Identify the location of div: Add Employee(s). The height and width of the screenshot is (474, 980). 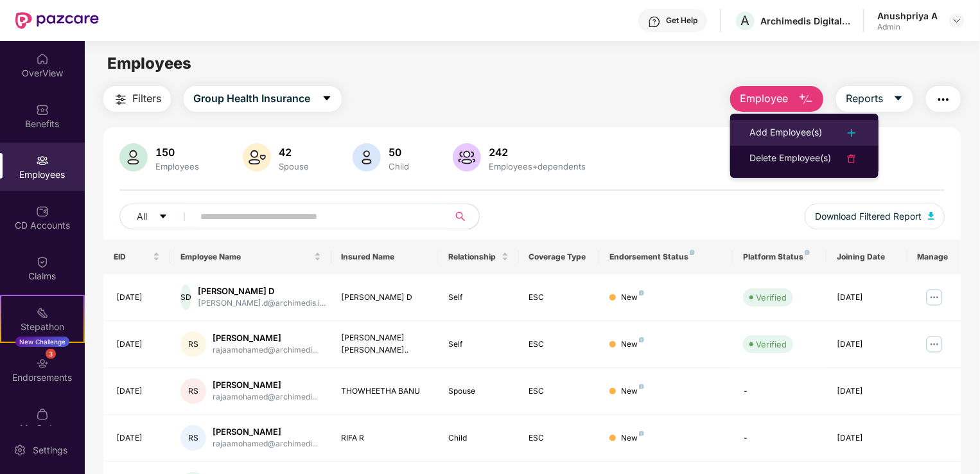
(785, 133).